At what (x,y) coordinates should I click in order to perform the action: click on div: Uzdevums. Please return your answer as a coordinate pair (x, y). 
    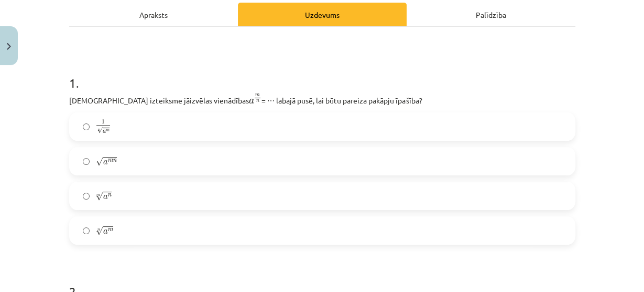
    Looking at the image, I should click on (322, 14).